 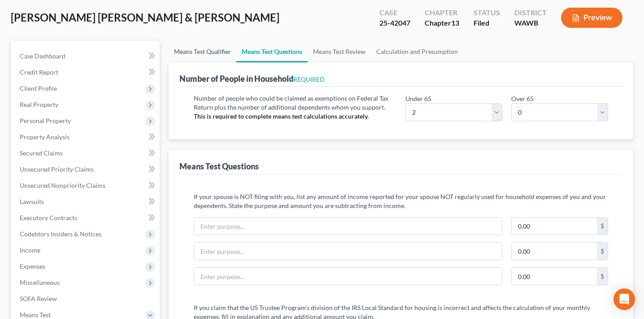 What do you see at coordinates (455, 22) in the screenshot?
I see `span: 13` at bounding box center [455, 22].